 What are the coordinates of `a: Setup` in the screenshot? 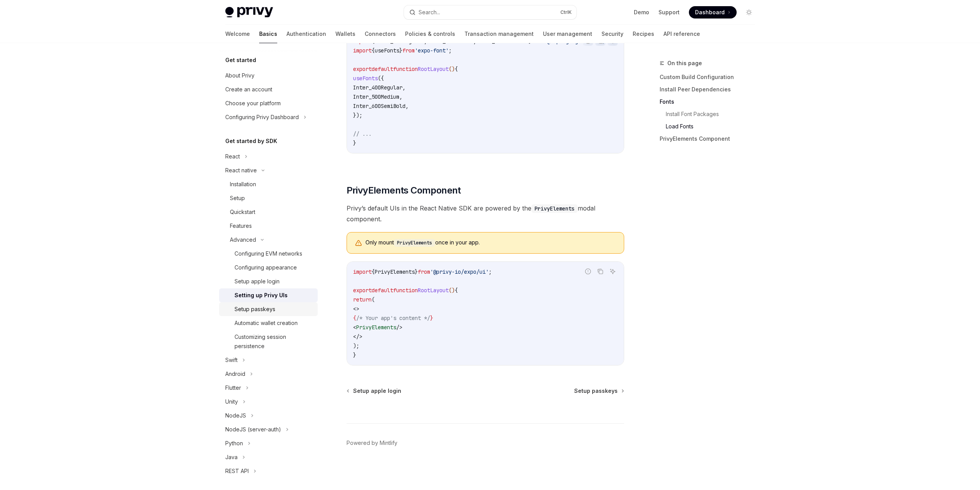 It's located at (268, 198).